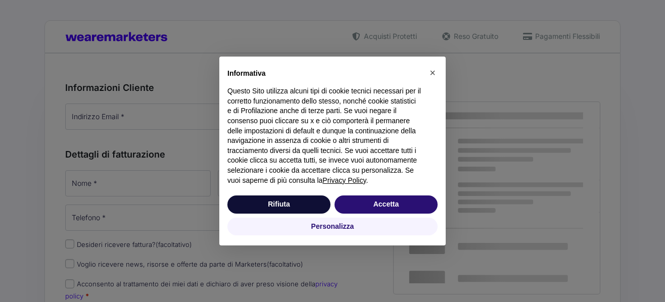 This screenshot has height=302, width=665. What do you see at coordinates (433, 73) in the screenshot?
I see `button: Chiudi questa informativa` at bounding box center [433, 73].